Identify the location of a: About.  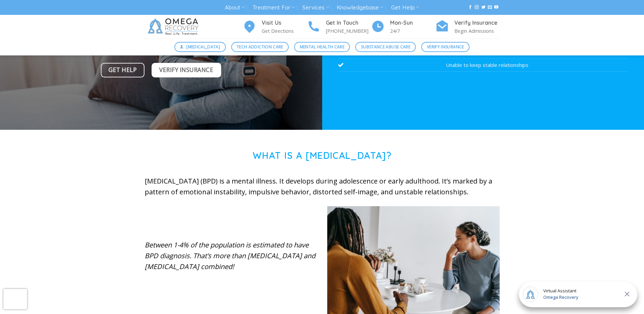
(234, 8).